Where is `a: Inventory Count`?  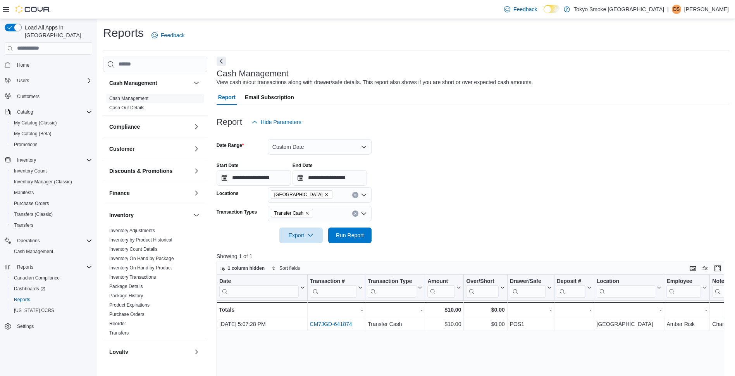
a: Inventory Count is located at coordinates (30, 171).